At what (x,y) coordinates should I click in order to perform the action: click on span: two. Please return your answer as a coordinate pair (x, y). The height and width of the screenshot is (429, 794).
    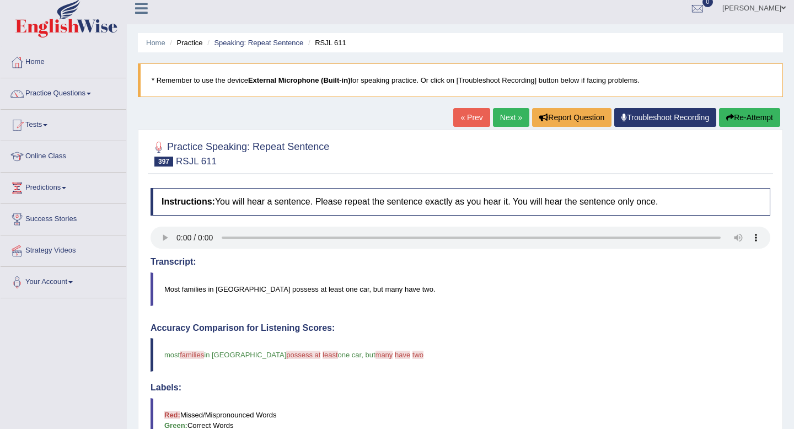
    Looking at the image, I should click on (418, 355).